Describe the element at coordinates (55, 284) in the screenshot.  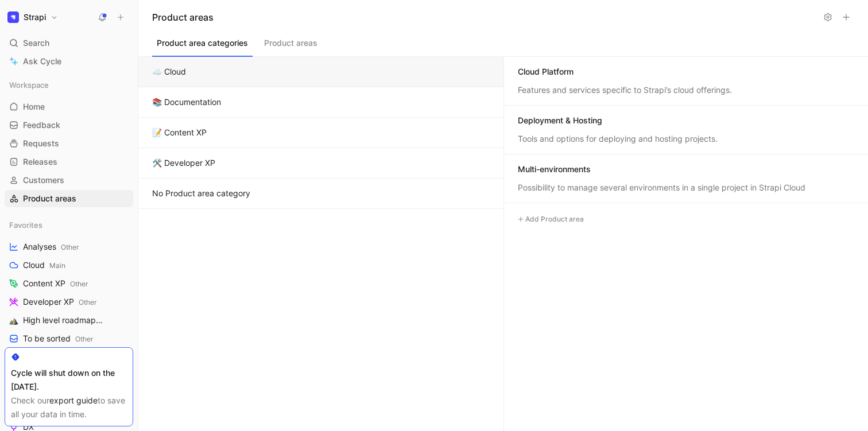
I see `span: Content XP` at that location.